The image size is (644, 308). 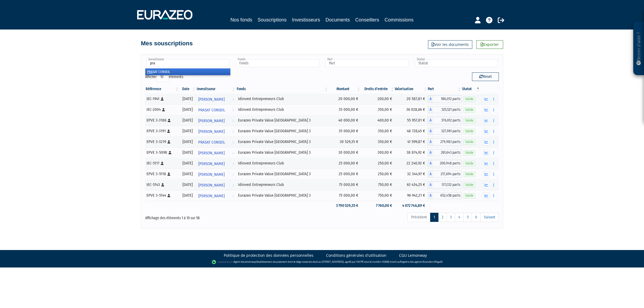 I want to click on td: 30 529,35 €, so click(x=345, y=142).